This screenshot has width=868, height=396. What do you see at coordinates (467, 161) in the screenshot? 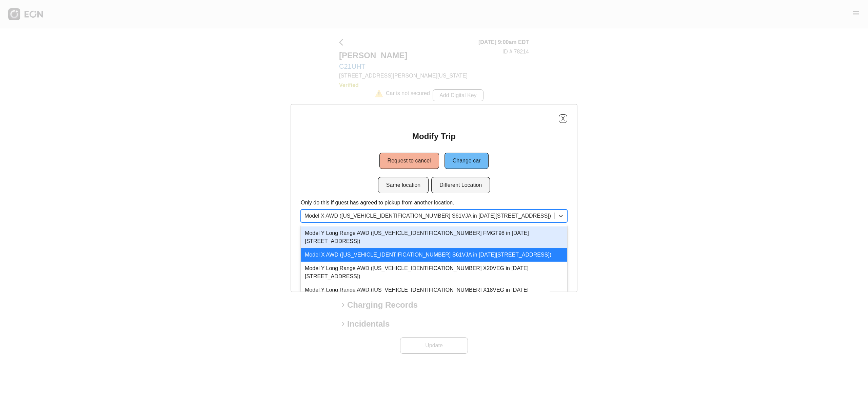
I see `button: Change car` at bounding box center [467, 161].